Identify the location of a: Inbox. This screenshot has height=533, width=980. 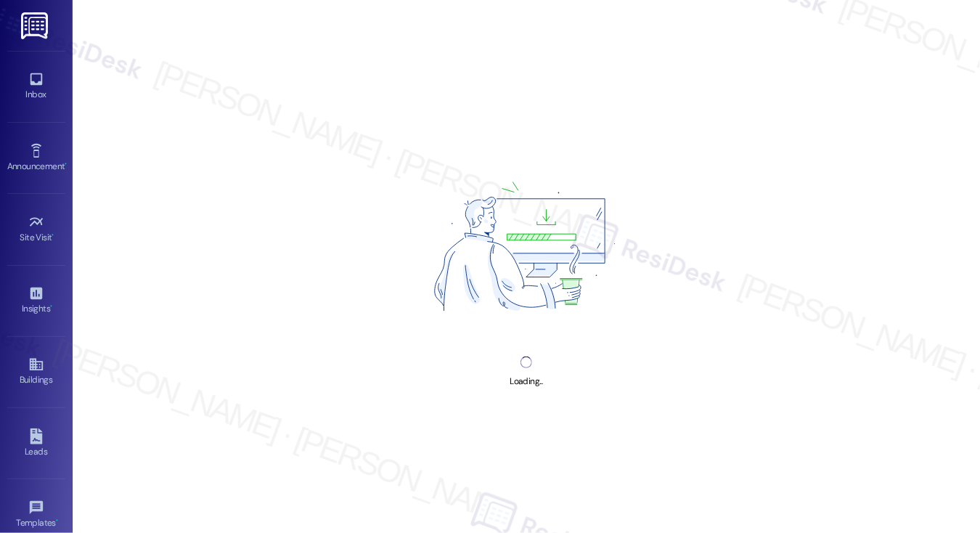
(37, 86).